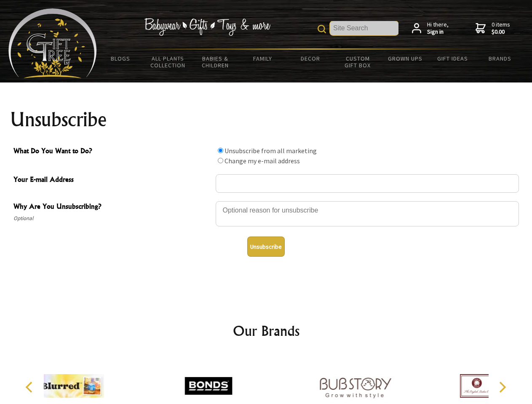 The width and height of the screenshot is (532, 404). What do you see at coordinates (501, 28) in the screenshot?
I see `span: 0 items` at bounding box center [501, 28].